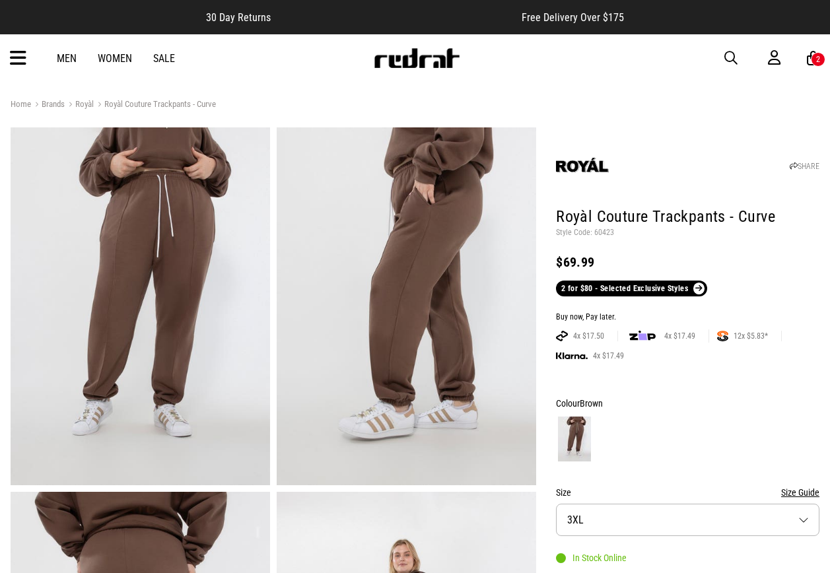 This screenshot has width=830, height=573. Describe the element at coordinates (723, 336) in the screenshot. I see `img: SPLITPAY` at that location.